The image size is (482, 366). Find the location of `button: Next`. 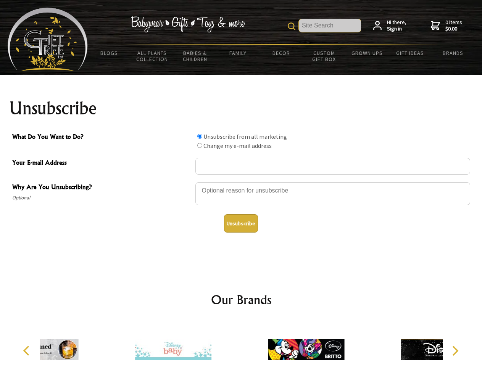

button: Next is located at coordinates (455, 351).